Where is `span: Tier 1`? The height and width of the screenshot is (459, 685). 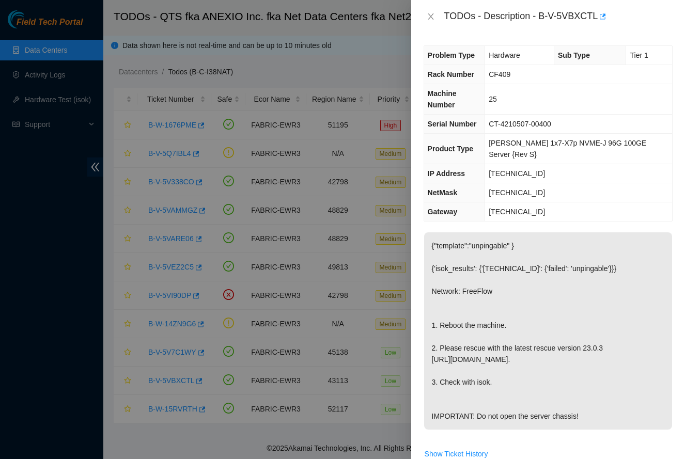
span: Tier 1 is located at coordinates (639, 55).